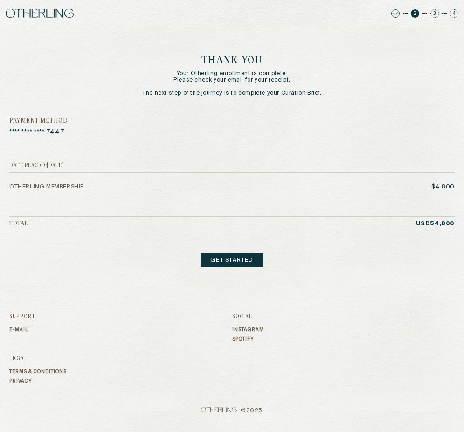 The width and height of the screenshot is (464, 432). Describe the element at coordinates (344, 317) in the screenshot. I see `h3: Social` at that location.